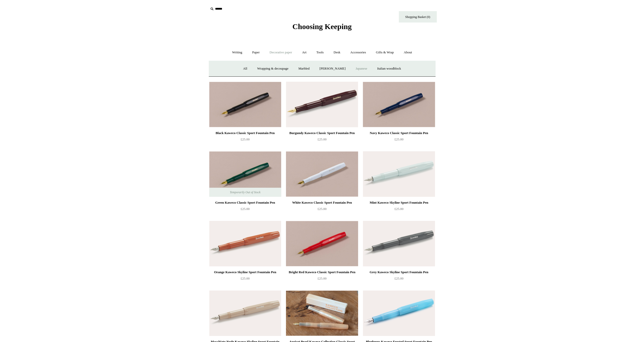  What do you see at coordinates (399, 272) in the screenshot?
I see `div: Grey Kaweco Skyline Sport Fountain Pen` at bounding box center [399, 272].